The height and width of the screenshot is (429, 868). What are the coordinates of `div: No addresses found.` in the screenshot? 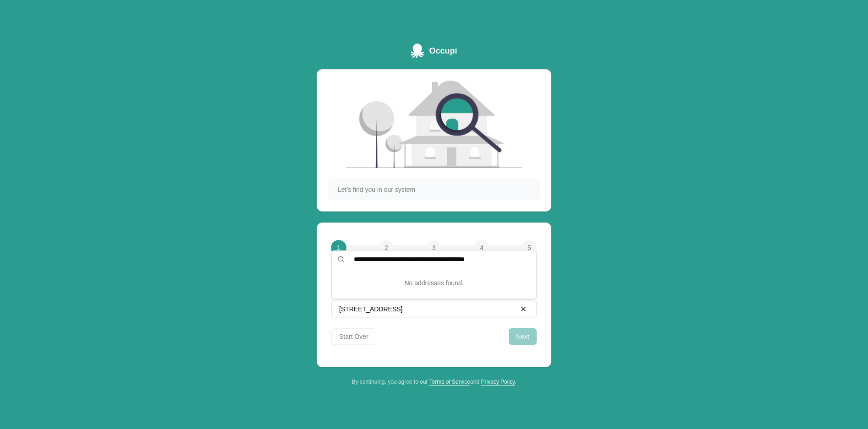 It's located at (434, 283).